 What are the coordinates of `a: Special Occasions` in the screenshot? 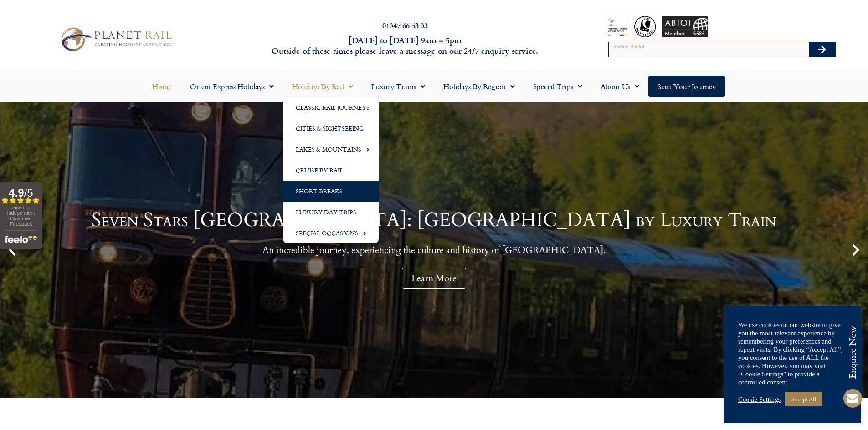 It's located at (331, 233).